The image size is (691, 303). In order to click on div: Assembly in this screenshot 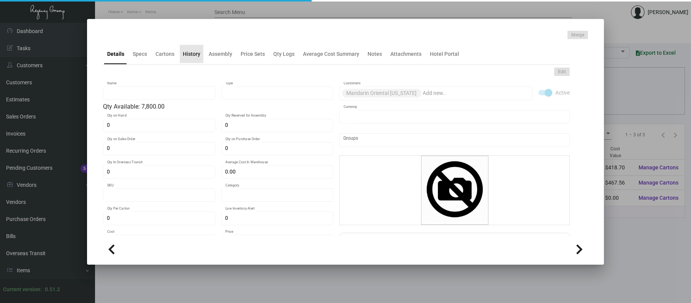, I will do `click(220, 54)`.